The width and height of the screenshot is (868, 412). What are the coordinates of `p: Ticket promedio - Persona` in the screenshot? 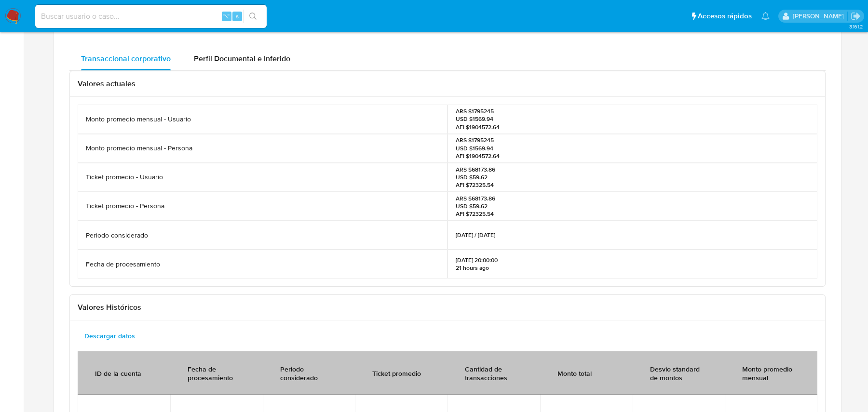 It's located at (125, 206).